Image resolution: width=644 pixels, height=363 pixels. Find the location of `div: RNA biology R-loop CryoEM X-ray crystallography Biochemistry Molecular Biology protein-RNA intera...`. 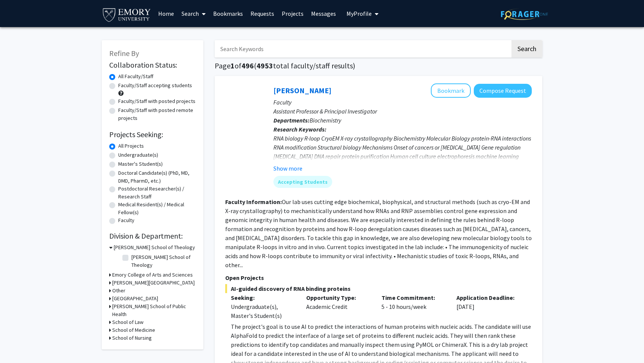

div: RNA biology R-loop CryoEM X-ray crystallography Biochemistry Molecular Biology protein-RNA intera... is located at coordinates (403, 152).